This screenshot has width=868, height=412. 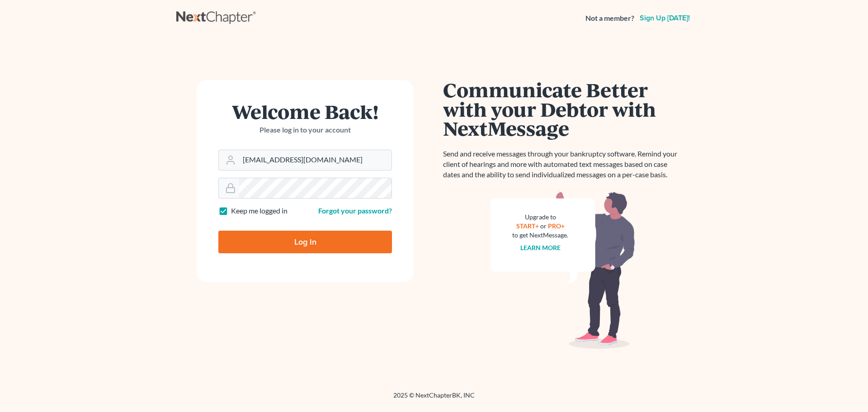 I want to click on img: nextmessage_bg-59042aed3d76b12b5cd301f8e5b87938c9018125f34e5fa2b7a6b67550977c72.svg, so click(x=563, y=270).